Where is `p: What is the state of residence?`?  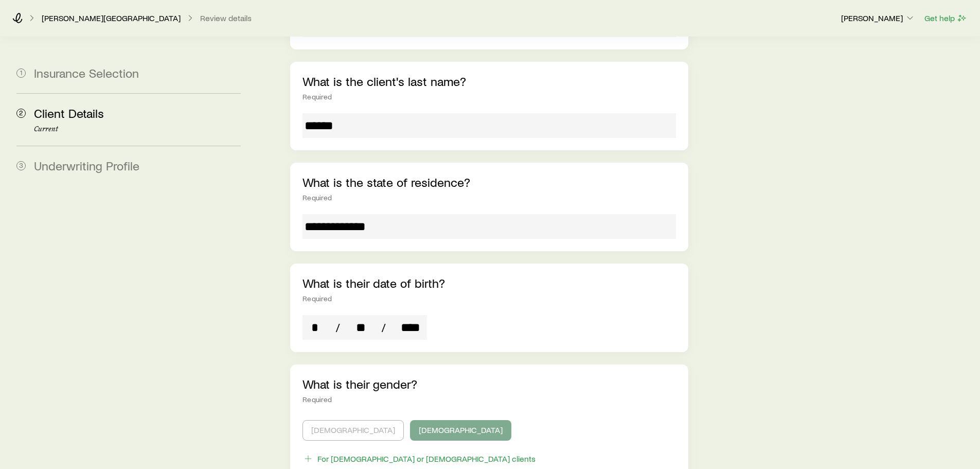 p: What is the state of residence? is located at coordinates (489, 182).